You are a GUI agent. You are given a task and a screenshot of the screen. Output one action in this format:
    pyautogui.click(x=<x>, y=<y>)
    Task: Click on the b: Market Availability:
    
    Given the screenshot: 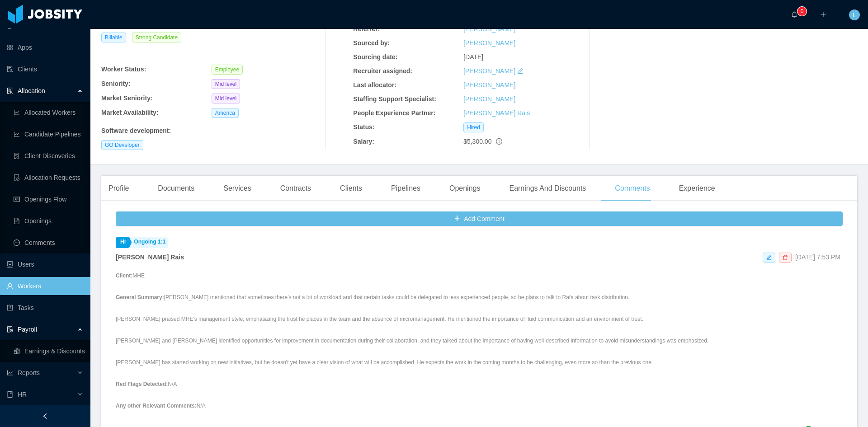 What is the action you would take?
    pyautogui.click(x=130, y=112)
    